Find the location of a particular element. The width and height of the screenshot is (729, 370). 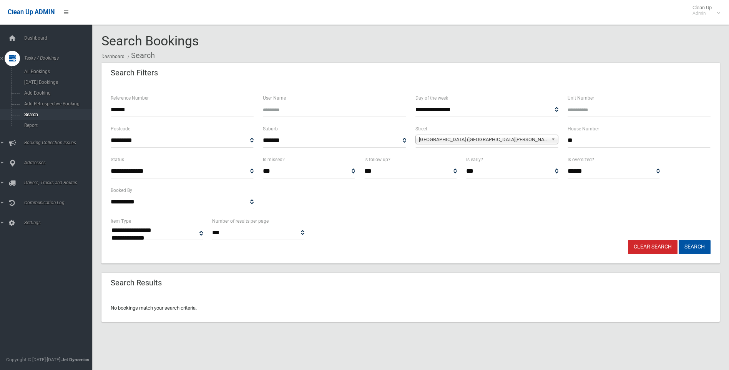

a: Clear Search is located at coordinates (653, 247).